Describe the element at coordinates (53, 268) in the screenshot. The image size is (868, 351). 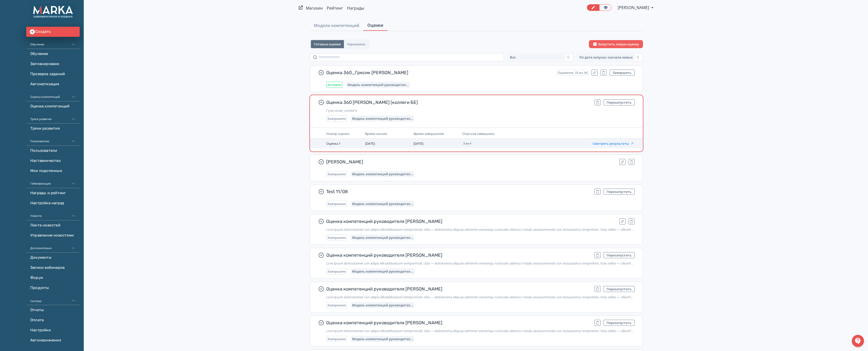
I see `a: Записи вебинаров` at that location.